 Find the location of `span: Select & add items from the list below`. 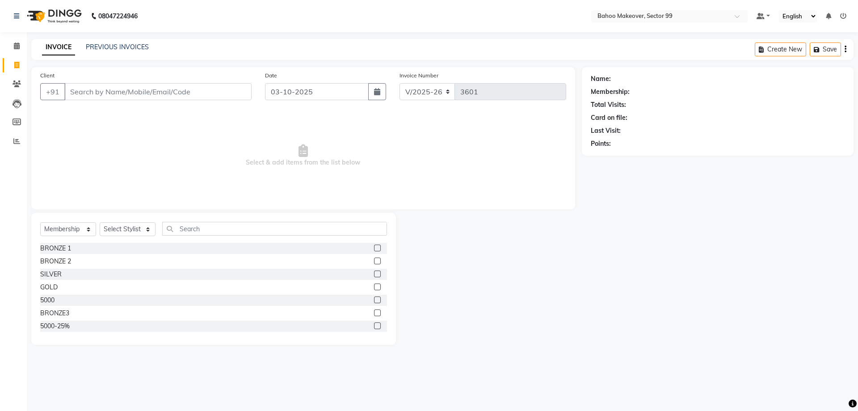

span: Select & add items from the list below is located at coordinates (303, 155).